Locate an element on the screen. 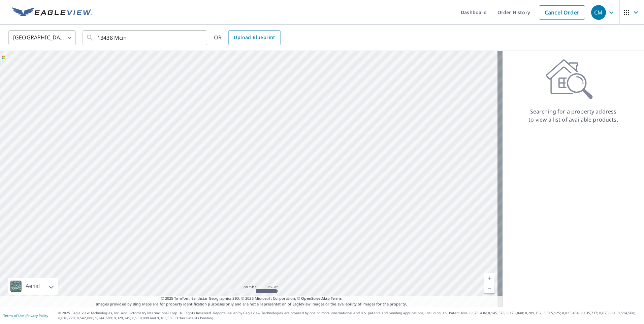 Image resolution: width=644 pixels, height=324 pixels. p: © 2025 Eagle View Technologies, Inc. and Pictometry International Corp. All Rights Reserved. Repo... is located at coordinates (349, 315).